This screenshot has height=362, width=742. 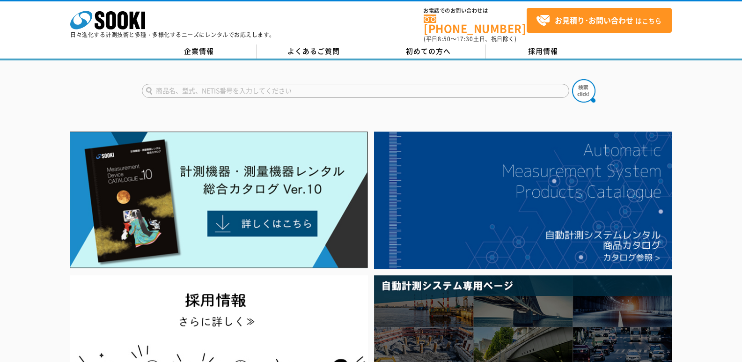 I want to click on a: 採用情報, so click(x=543, y=51).